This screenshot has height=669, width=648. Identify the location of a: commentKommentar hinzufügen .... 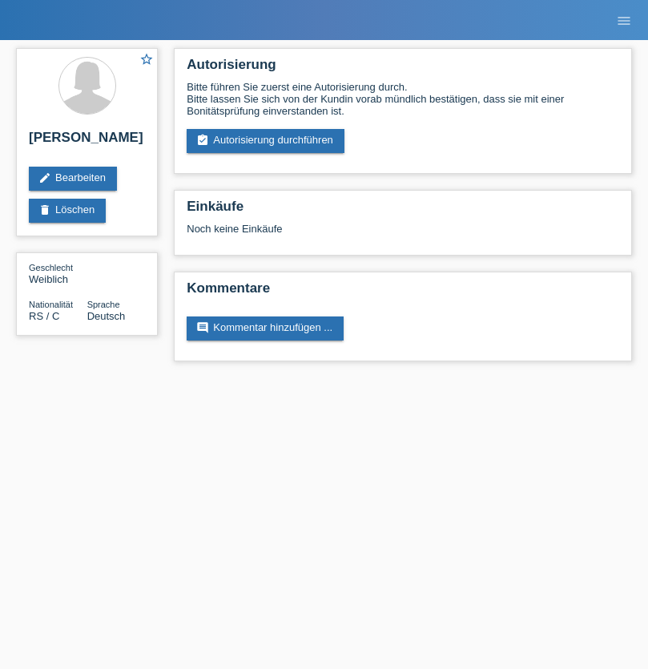
(265, 328).